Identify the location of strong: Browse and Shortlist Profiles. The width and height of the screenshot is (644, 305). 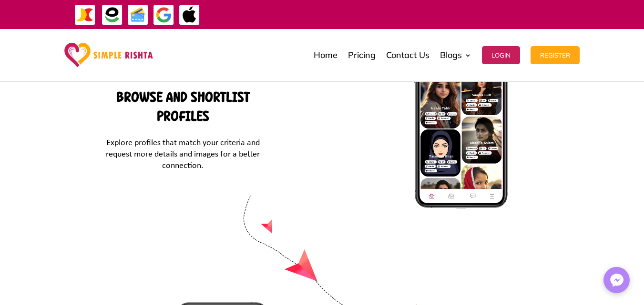
(183, 107).